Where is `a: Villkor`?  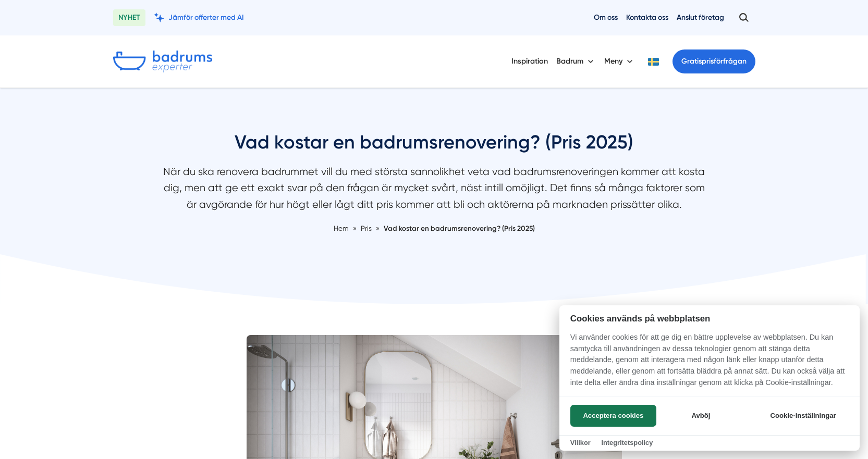 a: Villkor is located at coordinates (580, 443).